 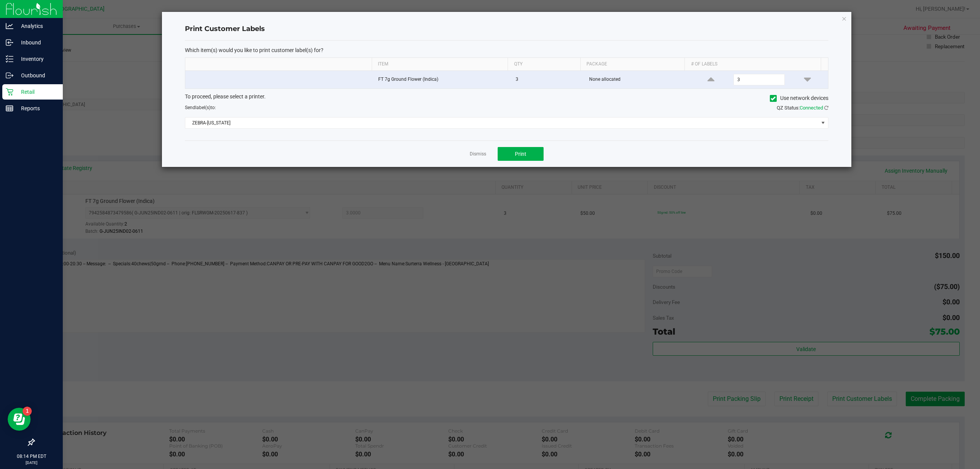 What do you see at coordinates (544, 64) in the screenshot?
I see `th: Qty` at bounding box center [544, 64].